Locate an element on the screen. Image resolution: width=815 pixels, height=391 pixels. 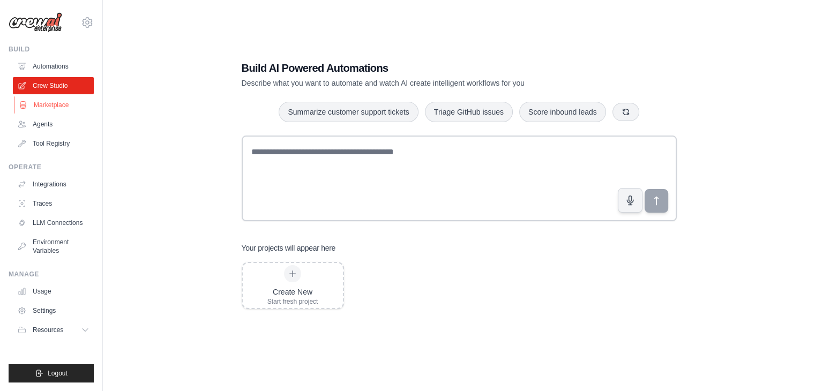
div: Manage is located at coordinates (51, 274).